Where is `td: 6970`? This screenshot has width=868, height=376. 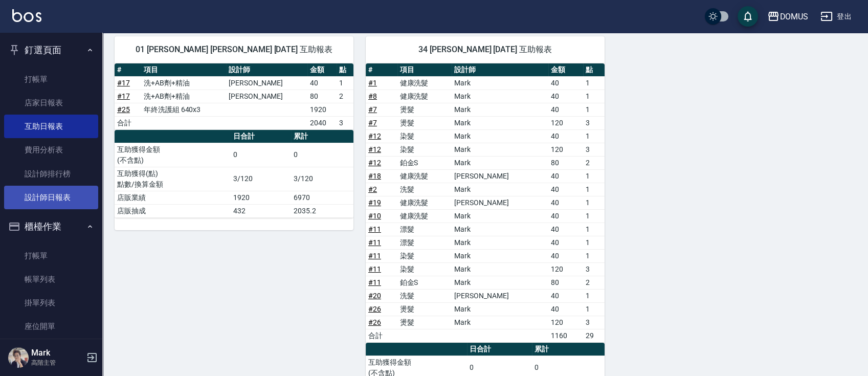 td: 6970 is located at coordinates (322, 198).